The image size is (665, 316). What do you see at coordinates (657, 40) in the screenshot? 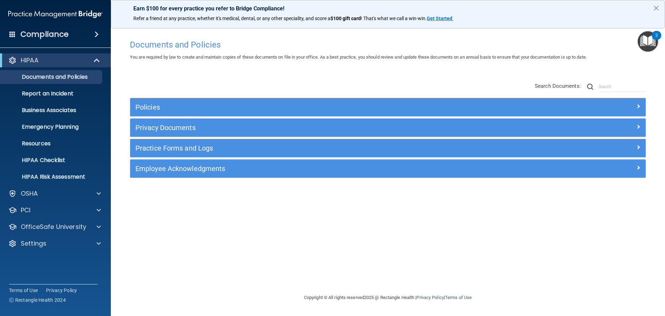
I see `div: 2` at bounding box center [657, 40].